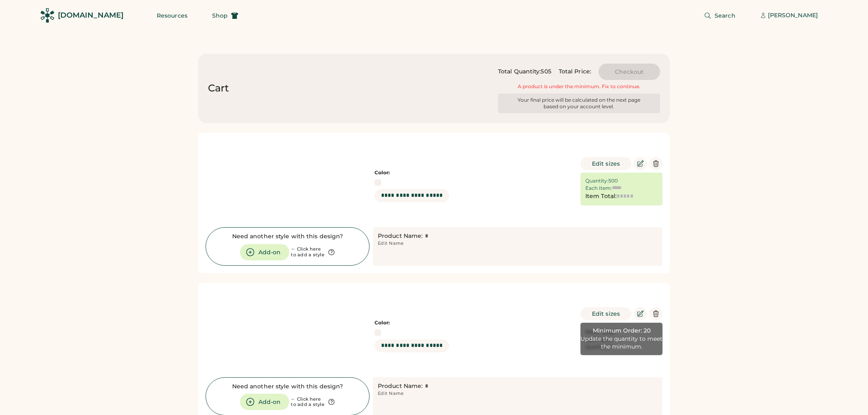 This screenshot has height=415, width=868. I want to click on div: Total Quantity:, so click(519, 71).